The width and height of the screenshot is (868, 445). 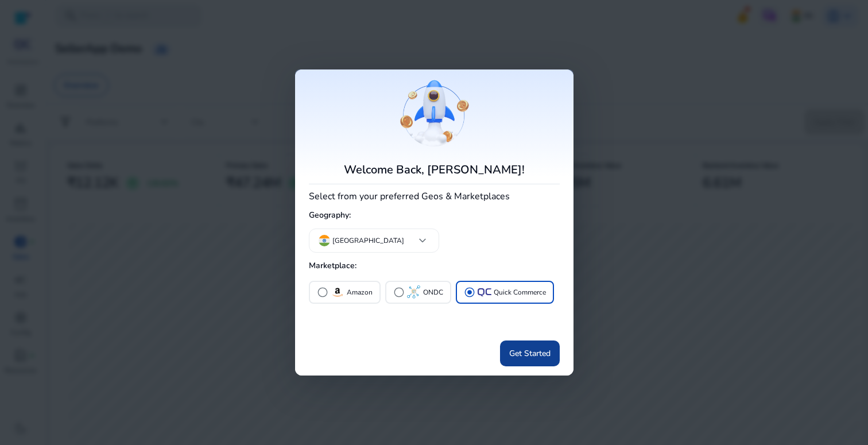 What do you see at coordinates (434, 215) in the screenshot?
I see `h5: Geography:` at bounding box center [434, 215].